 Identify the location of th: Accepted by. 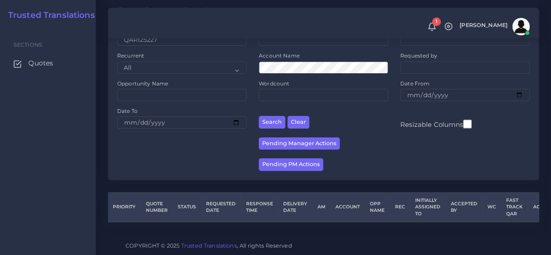
(464, 207).